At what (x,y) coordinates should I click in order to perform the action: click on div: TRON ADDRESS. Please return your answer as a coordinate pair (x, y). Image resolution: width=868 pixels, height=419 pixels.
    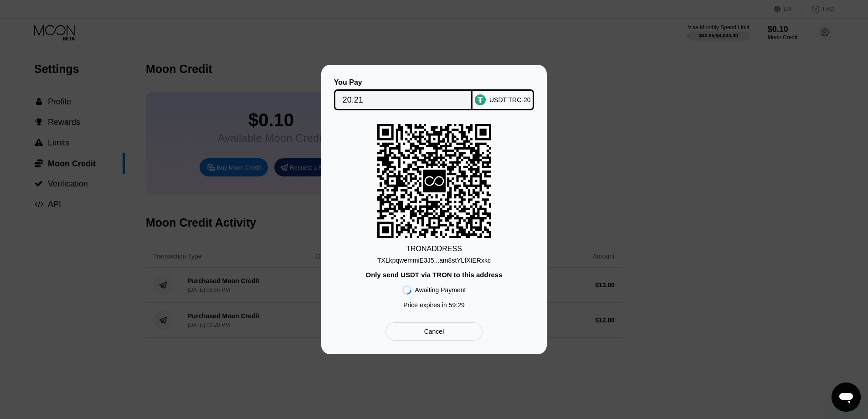
    Looking at the image, I should click on (434, 249).